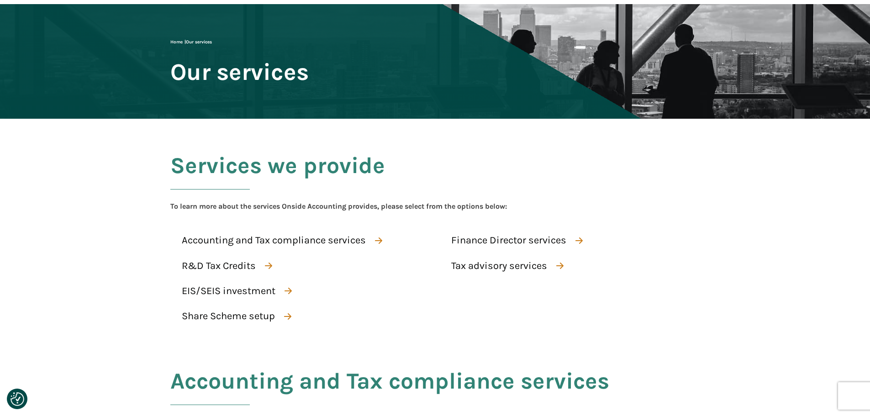  Describe the element at coordinates (17, 399) in the screenshot. I see `button: Consent Preferences` at that location.